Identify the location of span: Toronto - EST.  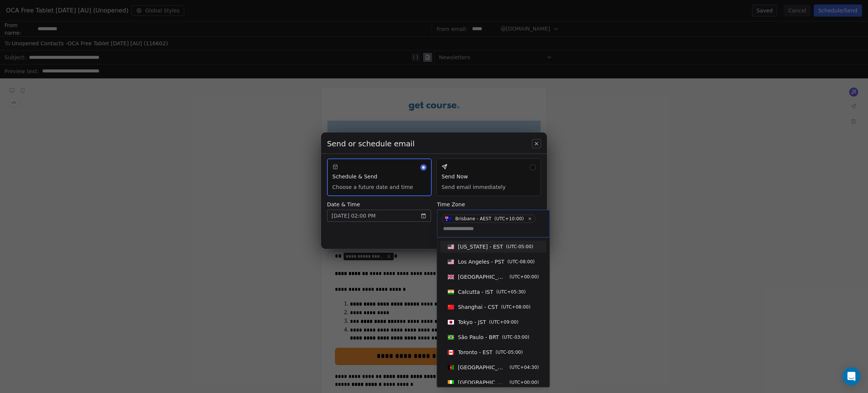
(475, 352).